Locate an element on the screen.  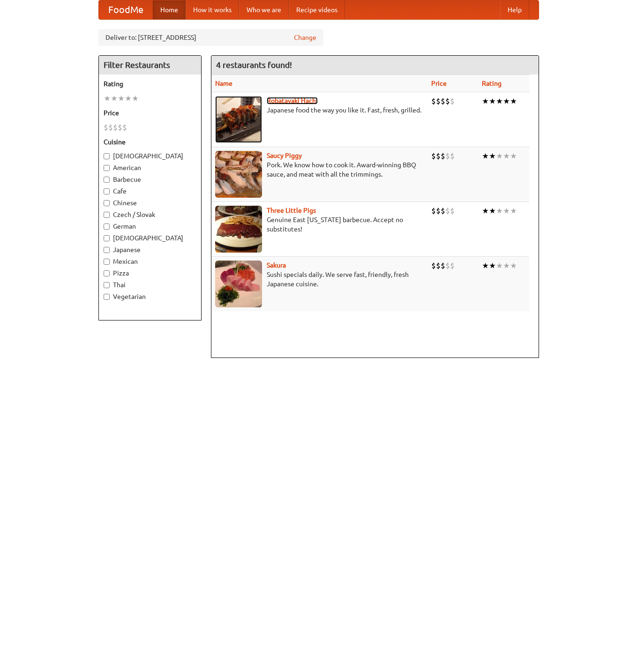
a: Recipe videos is located at coordinates (317, 10).